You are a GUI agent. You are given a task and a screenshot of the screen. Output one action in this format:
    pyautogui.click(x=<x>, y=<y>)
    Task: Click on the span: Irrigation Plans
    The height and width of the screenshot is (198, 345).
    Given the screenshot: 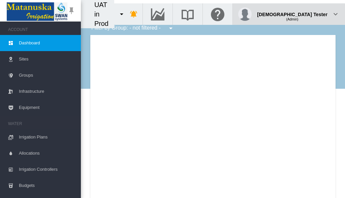 What is the action you would take?
    pyautogui.click(x=47, y=137)
    